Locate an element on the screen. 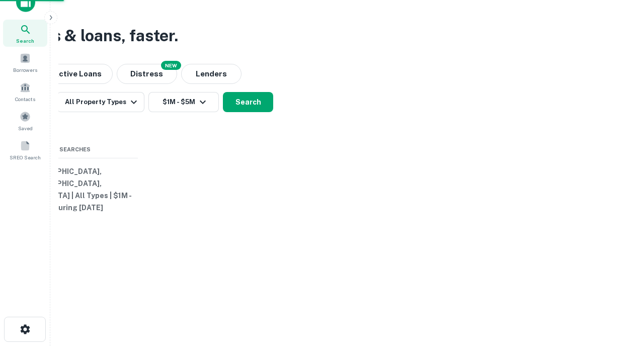  a: Search is located at coordinates (25, 33).